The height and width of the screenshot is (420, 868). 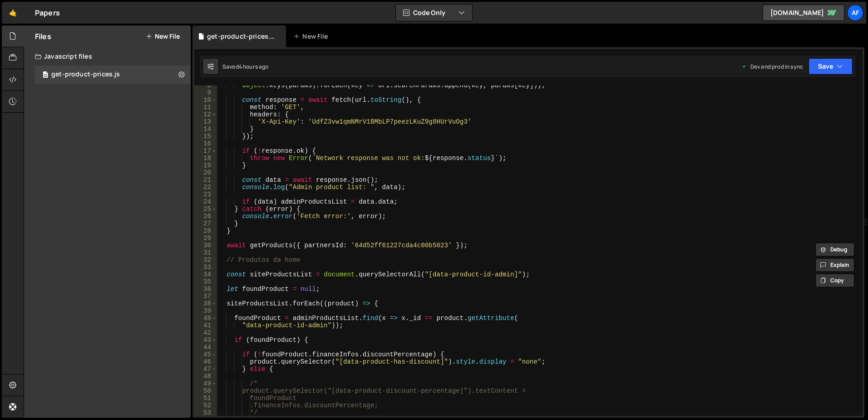 What do you see at coordinates (206, 398) in the screenshot?
I see `div: 51` at bounding box center [206, 398].